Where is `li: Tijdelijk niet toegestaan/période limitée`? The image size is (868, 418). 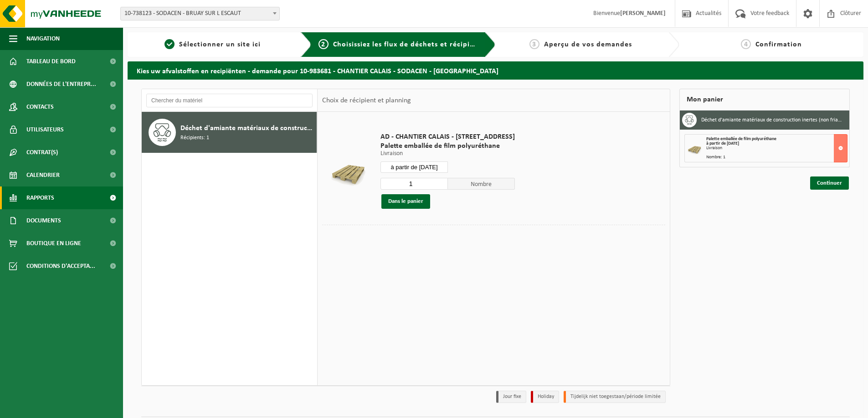 li: Tijdelijk niet toegestaan/période limitée is located at coordinates (614, 397).